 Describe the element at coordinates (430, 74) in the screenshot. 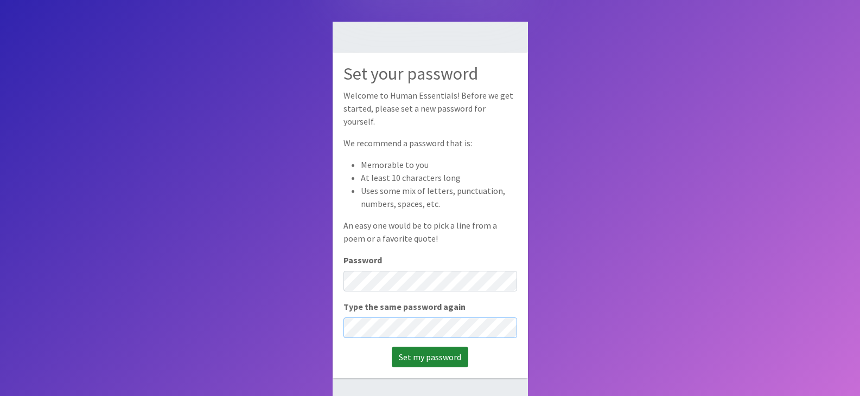

I see `h2: Set your password` at that location.